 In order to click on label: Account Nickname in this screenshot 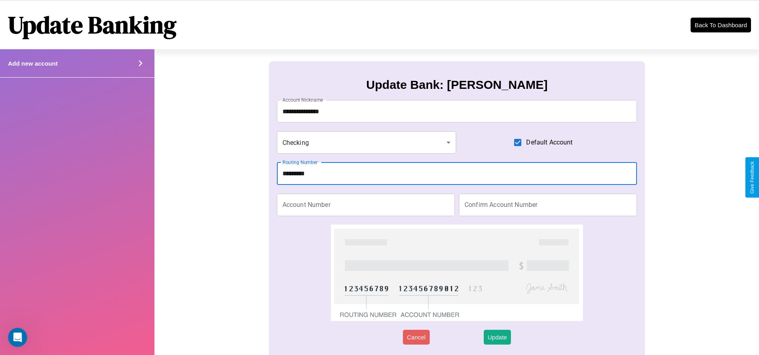, I will do `click(303, 100)`.